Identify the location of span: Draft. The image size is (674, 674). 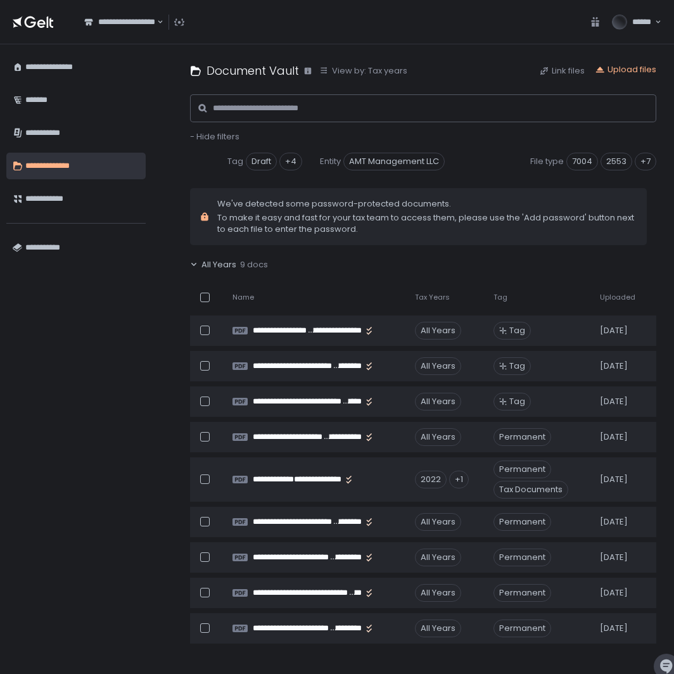
(261, 162).